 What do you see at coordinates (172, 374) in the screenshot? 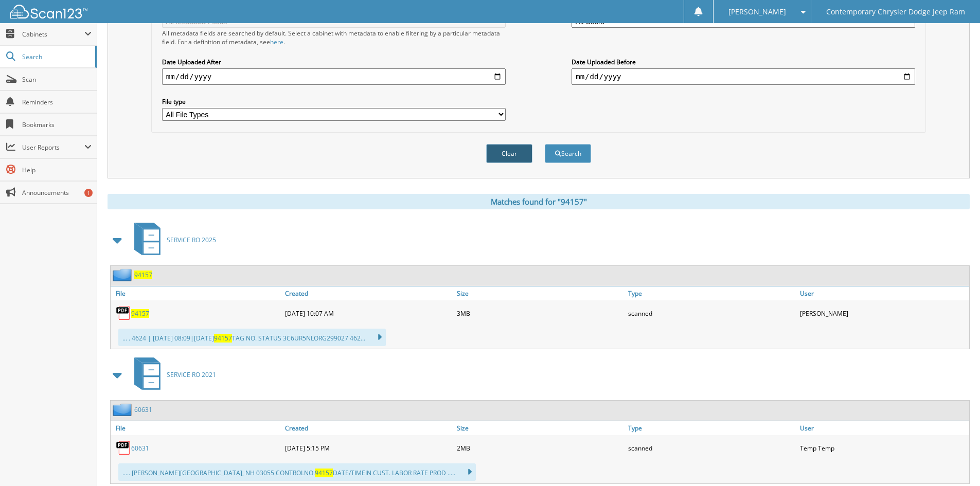
I see `a: SERVICE RO 2021` at bounding box center [172, 374].